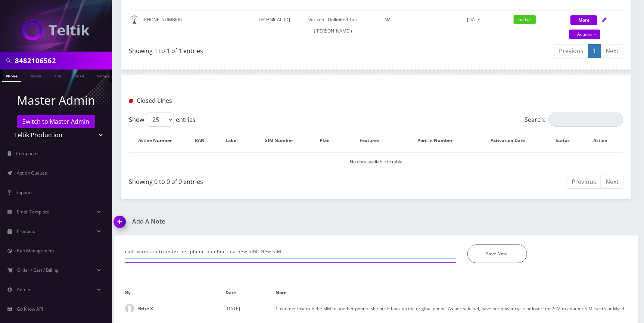 The height and width of the screenshot is (323, 644). What do you see at coordinates (376, 161) in the screenshot?
I see `td: No data available in table` at bounding box center [376, 161].